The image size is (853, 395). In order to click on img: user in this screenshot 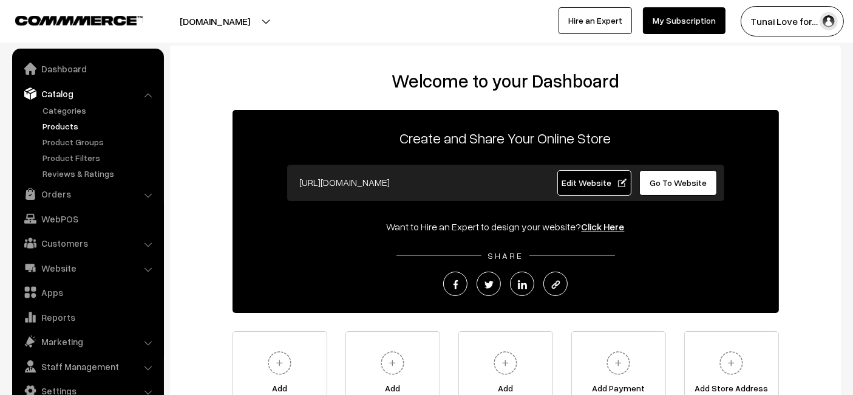, I will do `click(829, 21)`.